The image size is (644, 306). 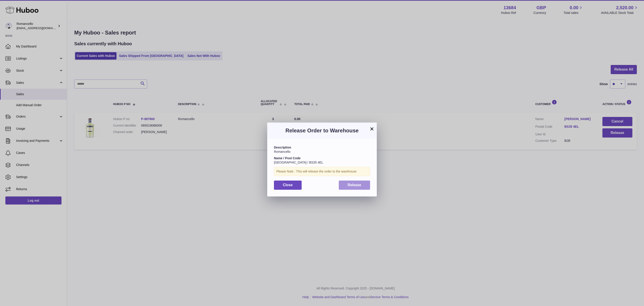 I want to click on div: Please Note : This will release the order to the warehouse, so click(x=322, y=171).